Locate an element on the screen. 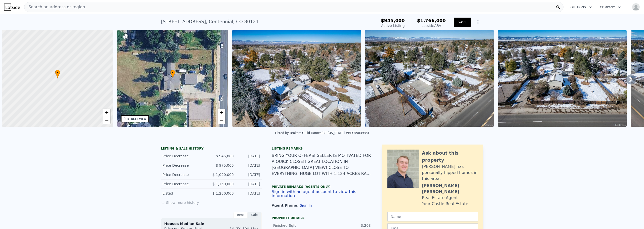 This screenshot has height=229, width=644. span: $ 975,000 is located at coordinates (224, 165).